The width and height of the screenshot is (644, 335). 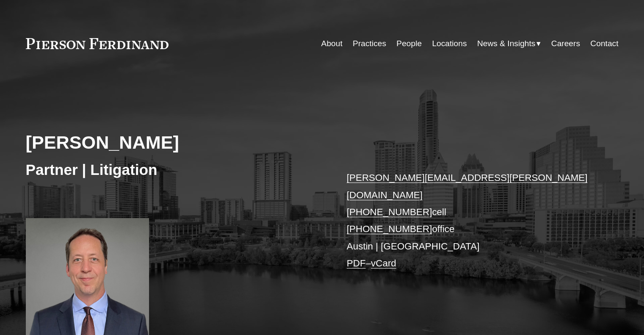 What do you see at coordinates (383, 263) in the screenshot?
I see `a: vCard` at bounding box center [383, 263].